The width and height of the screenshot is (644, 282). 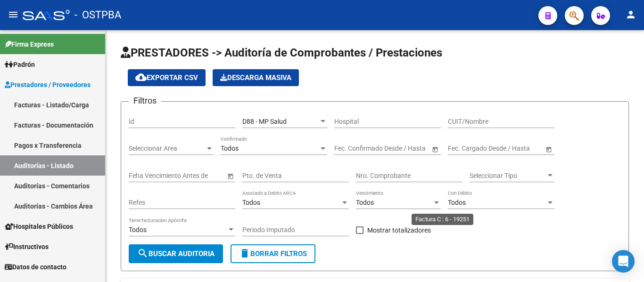 What do you see at coordinates (256, 78) in the screenshot?
I see `span: Descarga Masiva` at bounding box center [256, 78].